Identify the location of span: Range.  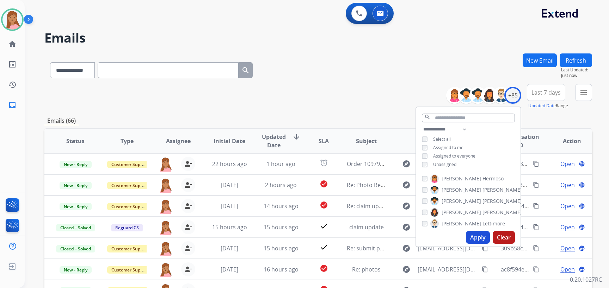
(548, 106).